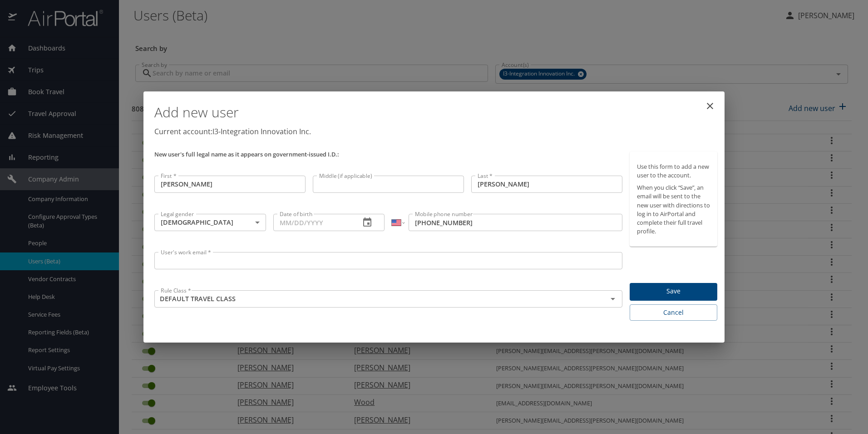 This screenshot has width=868, height=434. What do you see at coordinates (673, 292) in the screenshot?
I see `button: Save` at bounding box center [673, 292].